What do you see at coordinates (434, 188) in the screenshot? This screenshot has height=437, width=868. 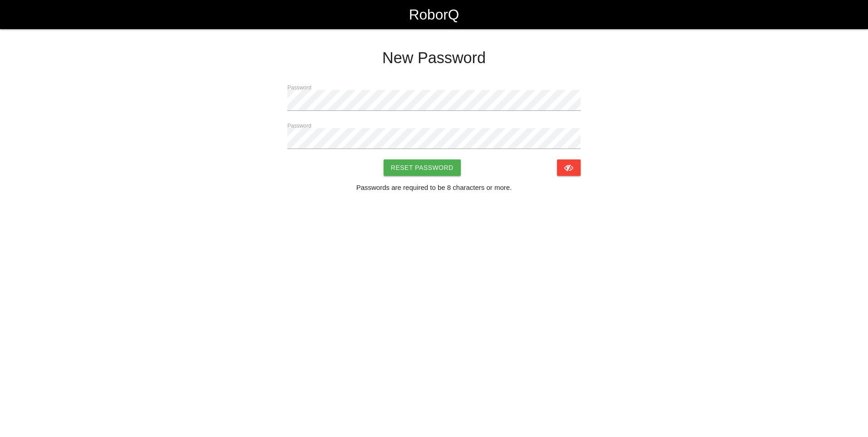 I see `p: Passwords are required to be 8 characters or more.` at bounding box center [434, 188].